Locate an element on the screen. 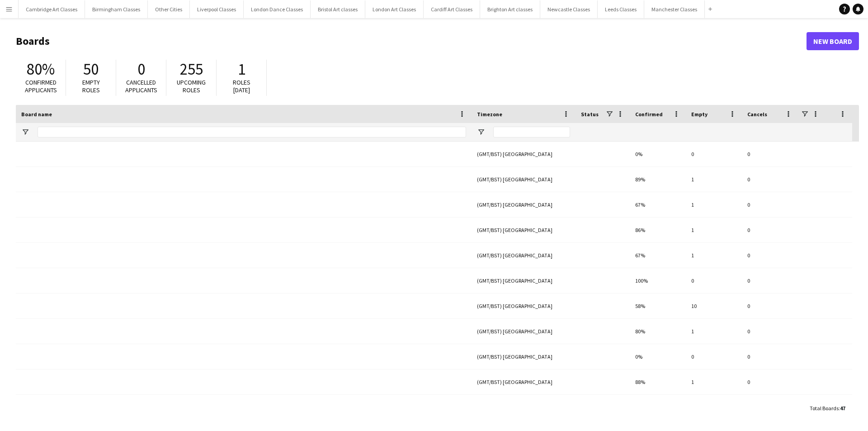 Image resolution: width=868 pixels, height=431 pixels. div: 100% is located at coordinates (658, 280).